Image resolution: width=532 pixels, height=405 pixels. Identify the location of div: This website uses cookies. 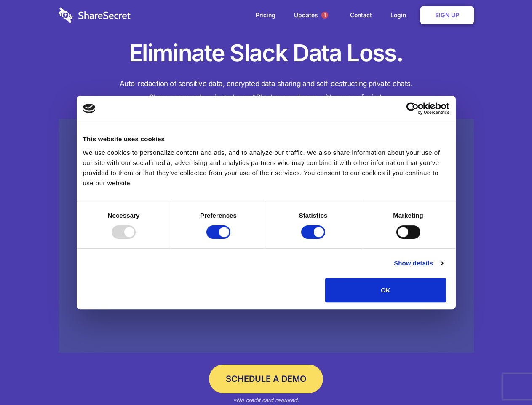
(266, 139).